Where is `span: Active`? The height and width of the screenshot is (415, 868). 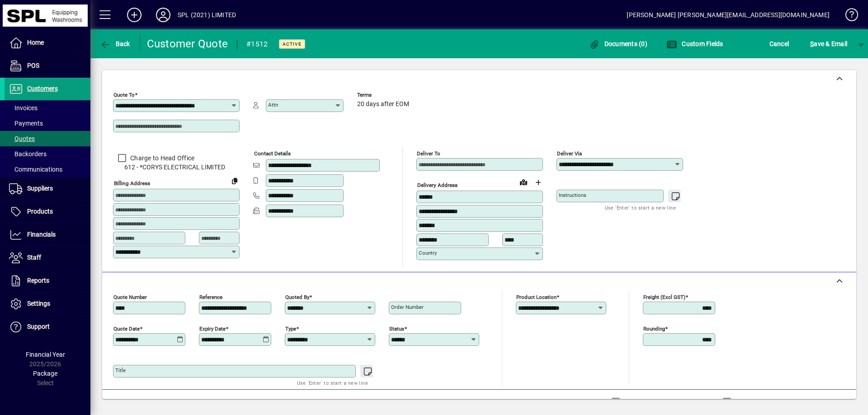 span: Active is located at coordinates (292, 44).